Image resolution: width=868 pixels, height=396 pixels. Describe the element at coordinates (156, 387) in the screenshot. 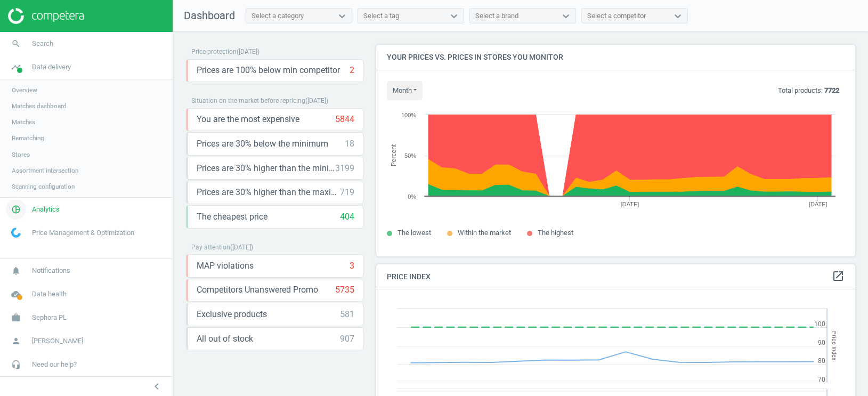

I see `i: chevron_left` at that location.